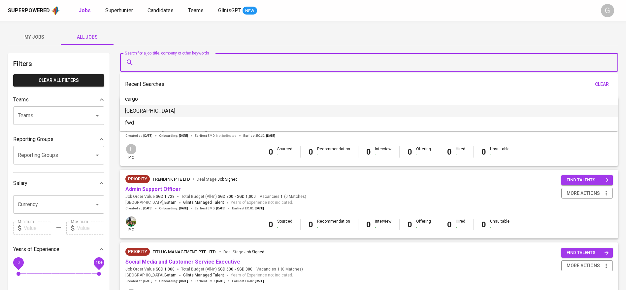 This screenshot has height=290, width=626. What do you see at coordinates (160, 10) in the screenshot?
I see `span: Candidates` at bounding box center [160, 10].